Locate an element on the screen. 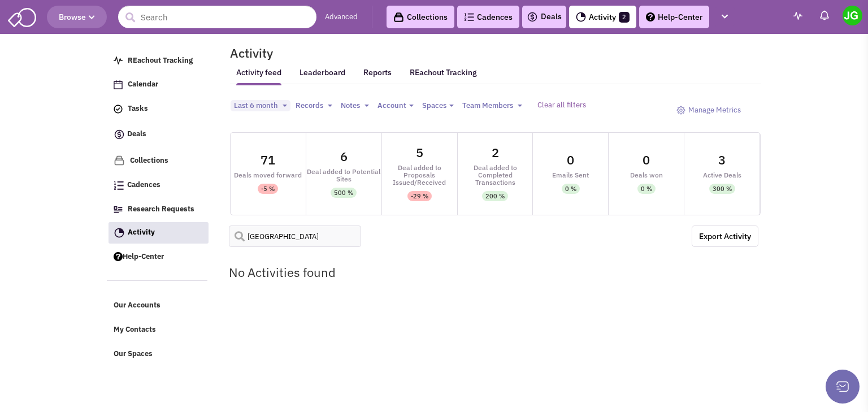  span: Browse is located at coordinates (77, 17).